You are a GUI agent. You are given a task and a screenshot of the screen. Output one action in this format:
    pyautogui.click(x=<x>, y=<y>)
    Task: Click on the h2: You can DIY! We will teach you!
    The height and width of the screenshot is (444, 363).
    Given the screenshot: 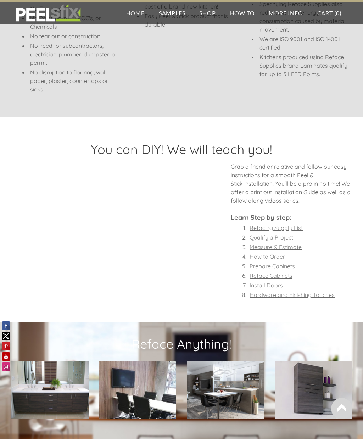 What is the action you would take?
    pyautogui.click(x=181, y=152)
    